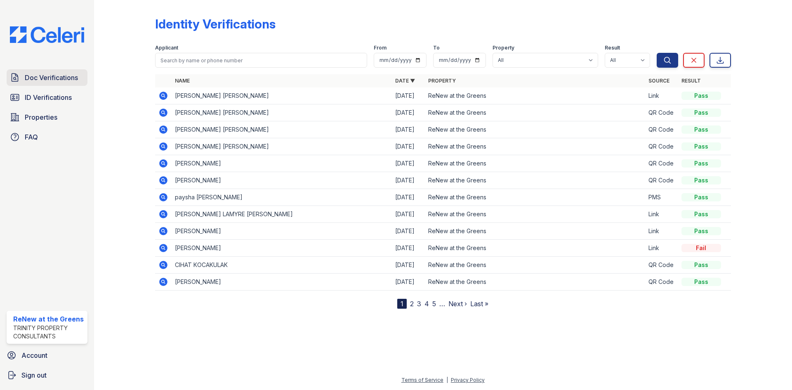 The width and height of the screenshot is (792, 390). What do you see at coordinates (612, 48) in the screenshot?
I see `label: Result` at bounding box center [612, 48].